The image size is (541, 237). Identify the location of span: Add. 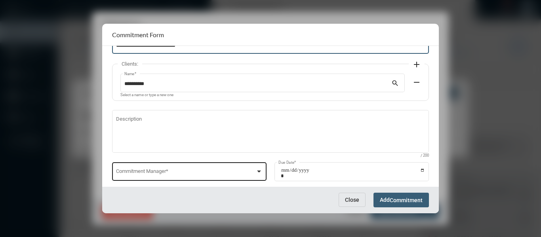
(401, 200).